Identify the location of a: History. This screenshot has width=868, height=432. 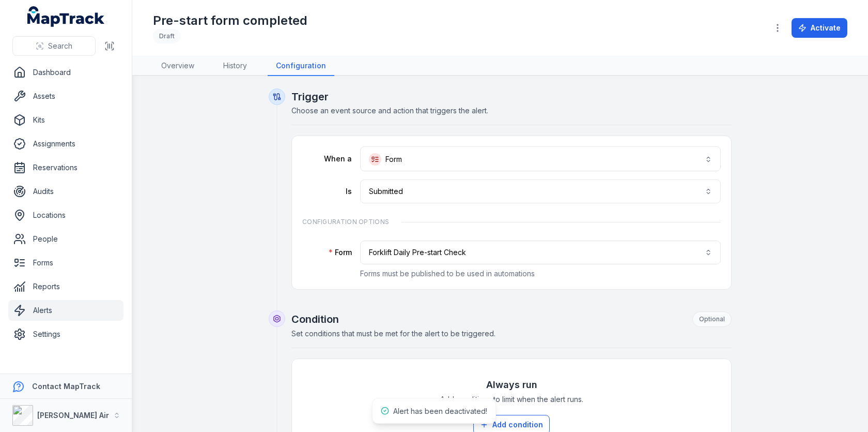
(235, 67).